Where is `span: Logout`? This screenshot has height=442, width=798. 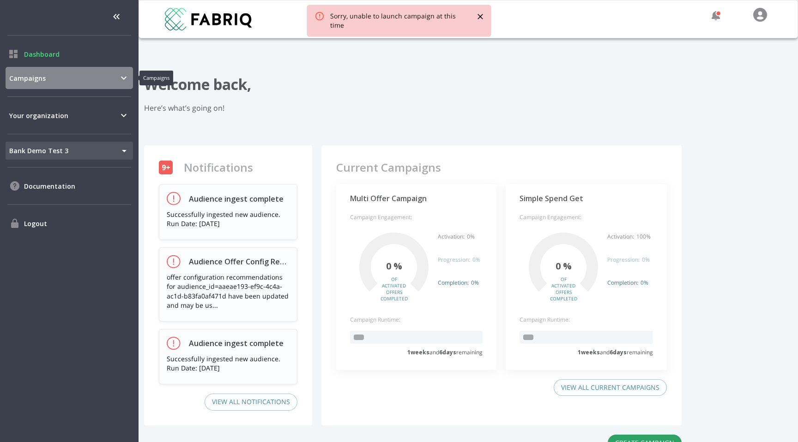
span: Logout is located at coordinates (77, 223).